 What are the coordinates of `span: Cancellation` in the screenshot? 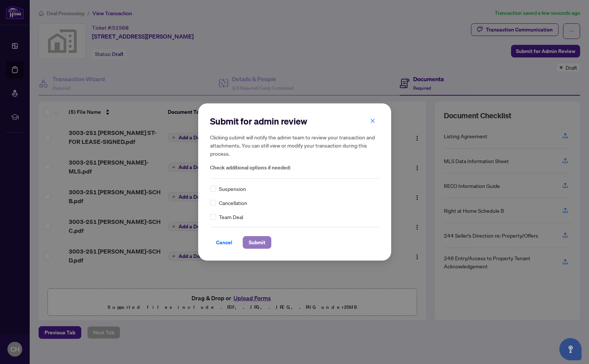 It's located at (233, 203).